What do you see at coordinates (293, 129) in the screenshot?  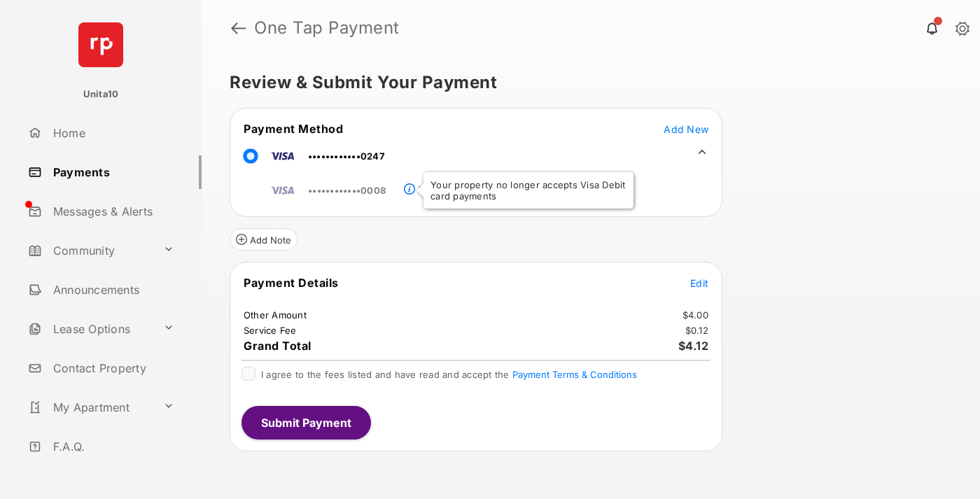 I see `span: Payment Method` at bounding box center [293, 129].